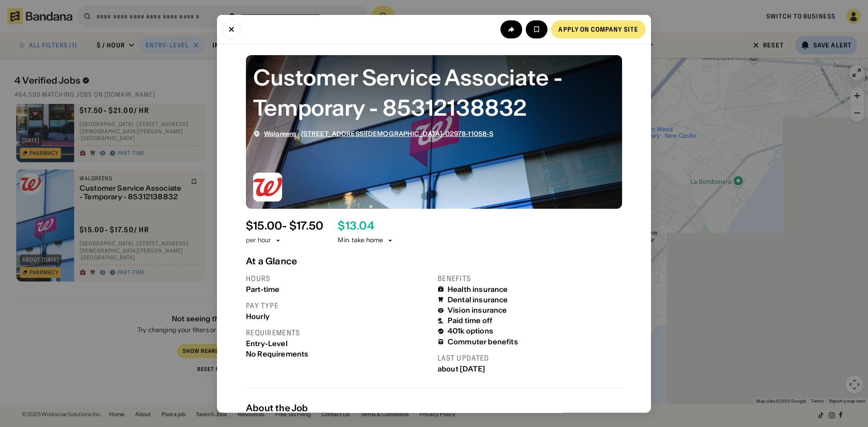 Image resolution: width=868 pixels, height=427 pixels. I want to click on div: Benefits, so click(530, 278).